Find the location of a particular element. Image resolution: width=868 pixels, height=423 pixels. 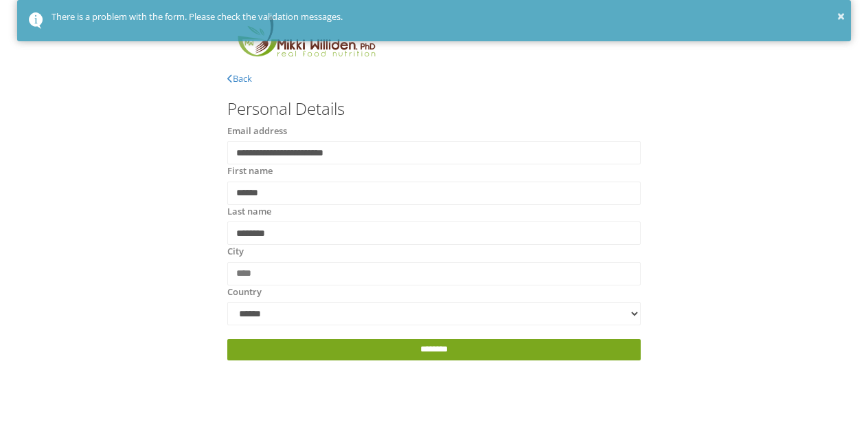

label: Last name is located at coordinates (249, 212).